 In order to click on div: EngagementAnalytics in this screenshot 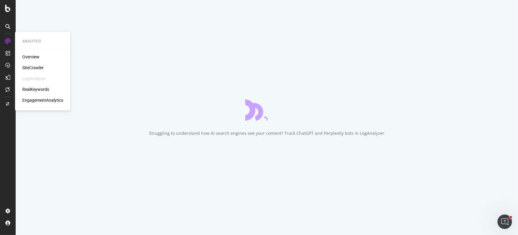, I will do `click(43, 100)`.